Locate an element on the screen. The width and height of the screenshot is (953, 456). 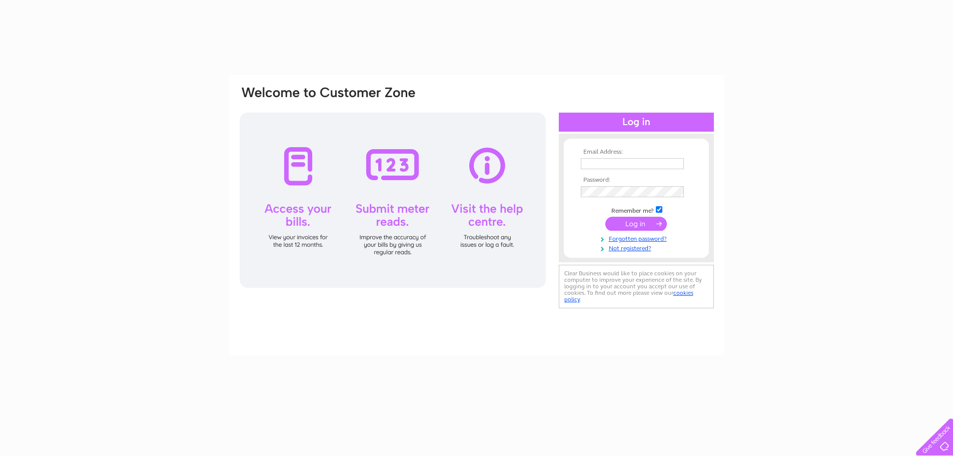
td: Remember me? is located at coordinates (636, 210).